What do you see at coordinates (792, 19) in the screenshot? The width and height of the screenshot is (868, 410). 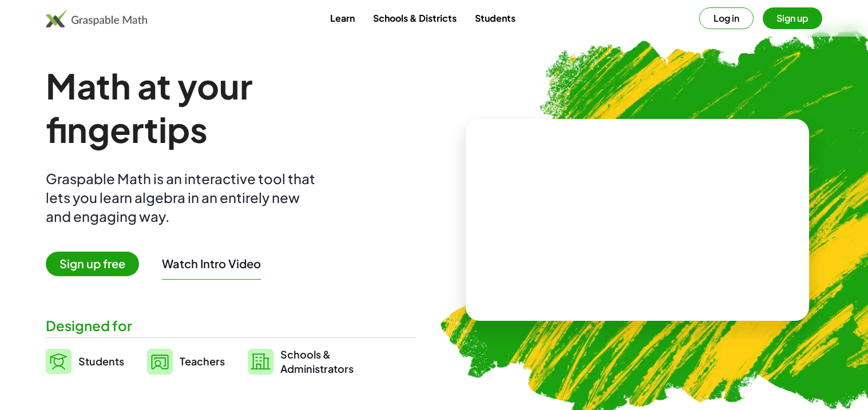 I see `button: Sign up` at bounding box center [792, 19].